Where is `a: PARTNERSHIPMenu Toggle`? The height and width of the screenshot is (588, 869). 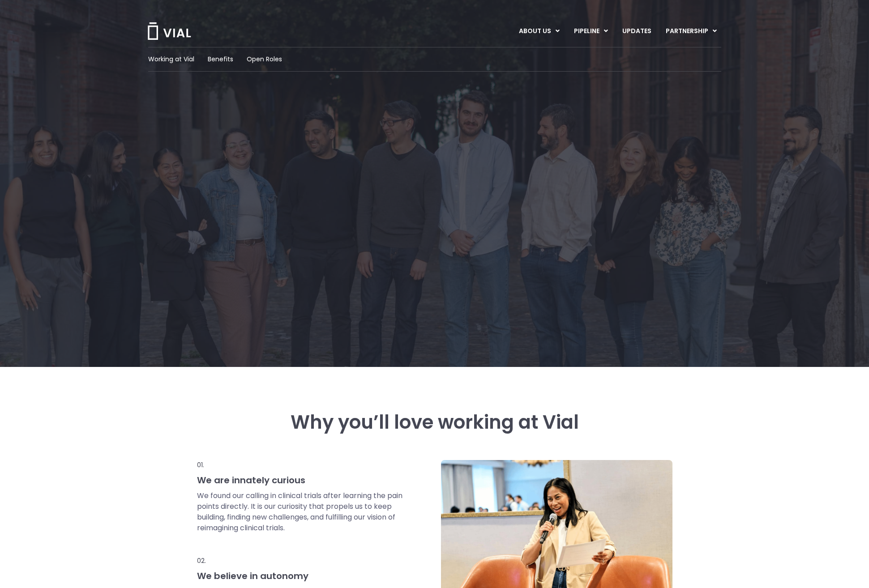 a: PARTNERSHIPMenu Toggle is located at coordinates (691, 31).